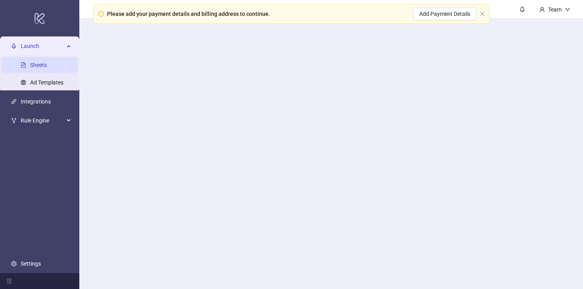 The width and height of the screenshot is (583, 289). What do you see at coordinates (31, 264) in the screenshot?
I see `a: Settings` at bounding box center [31, 264].